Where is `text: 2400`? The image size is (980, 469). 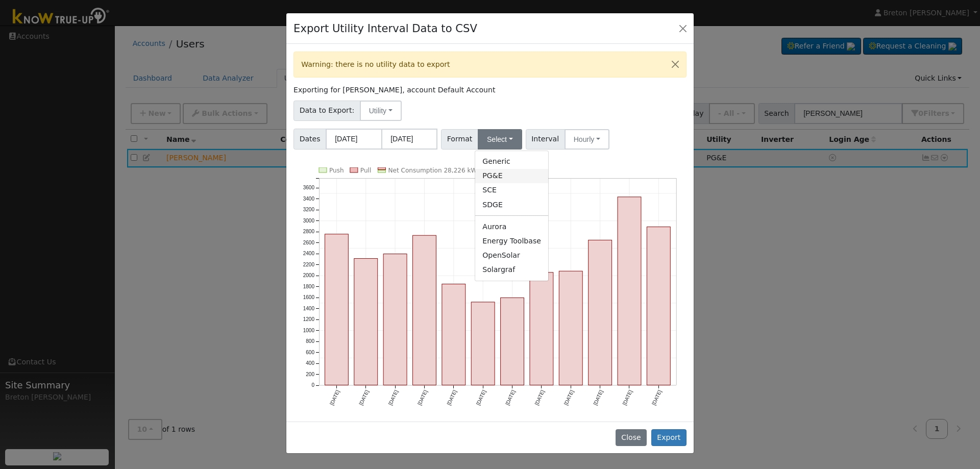 text: 2400 is located at coordinates (309, 253).